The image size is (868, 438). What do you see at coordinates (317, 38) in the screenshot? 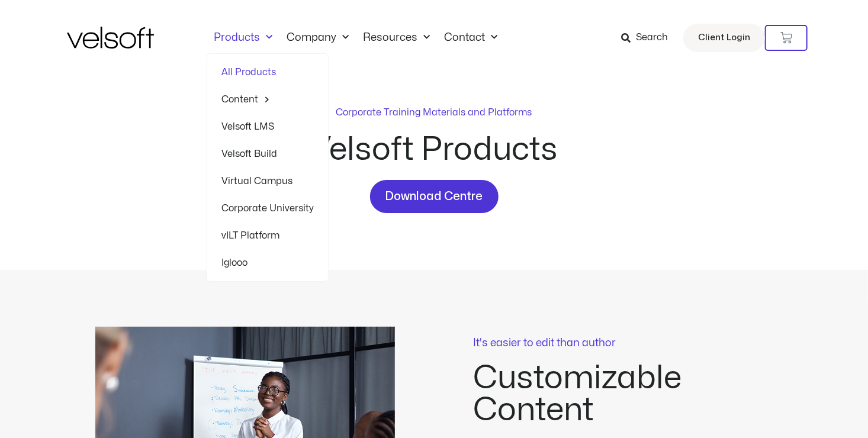
I see `a: CompanyMenu Toggle` at bounding box center [317, 38].